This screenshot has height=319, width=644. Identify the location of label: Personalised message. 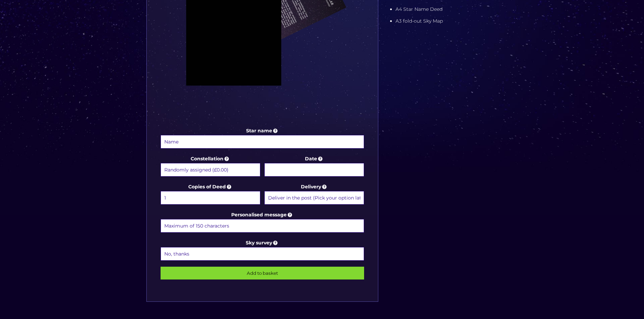
(262, 222).